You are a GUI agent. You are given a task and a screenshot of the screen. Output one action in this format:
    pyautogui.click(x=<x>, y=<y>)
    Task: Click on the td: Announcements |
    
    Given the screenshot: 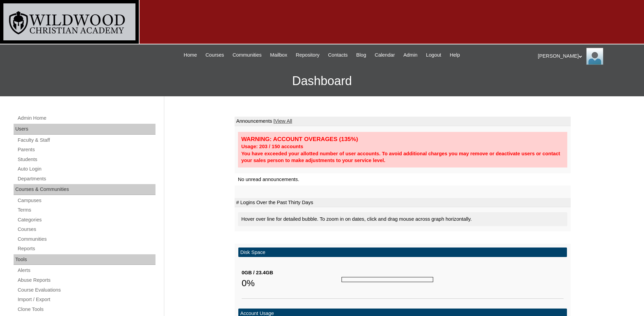 What is the action you would take?
    pyautogui.click(x=402, y=121)
    